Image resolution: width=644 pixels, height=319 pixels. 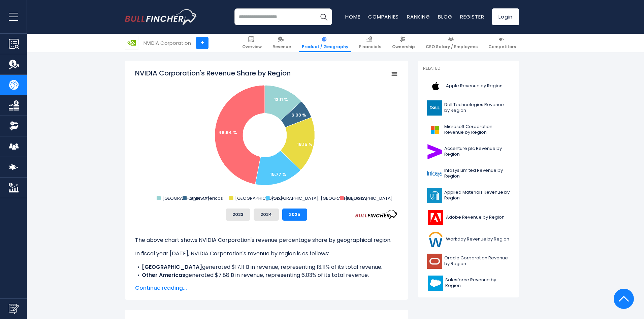 What do you see at coordinates (383, 17) in the screenshot?
I see `a: Companies` at bounding box center [383, 17].